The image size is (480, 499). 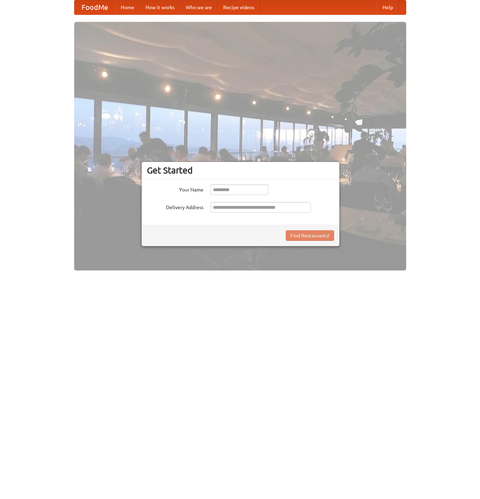 What do you see at coordinates (199, 7) in the screenshot?
I see `a: Who we are` at bounding box center [199, 7].